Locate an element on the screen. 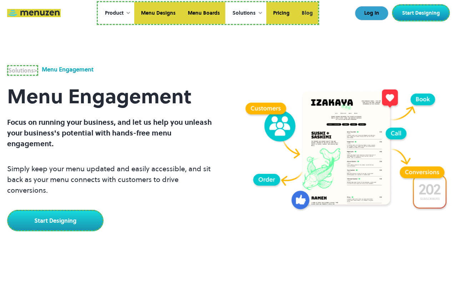 The image size is (457, 286). strong: Solutions is located at coordinates (21, 70).